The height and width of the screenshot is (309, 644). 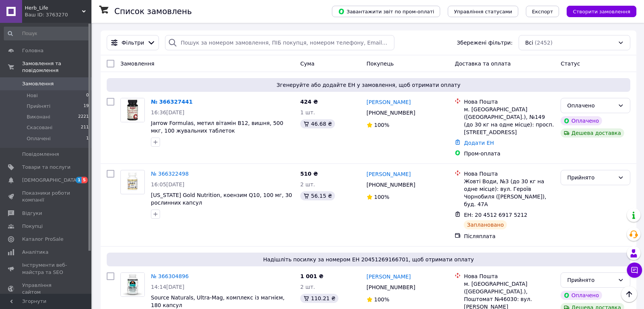 I want to click on span: (2452), so click(x=543, y=43).